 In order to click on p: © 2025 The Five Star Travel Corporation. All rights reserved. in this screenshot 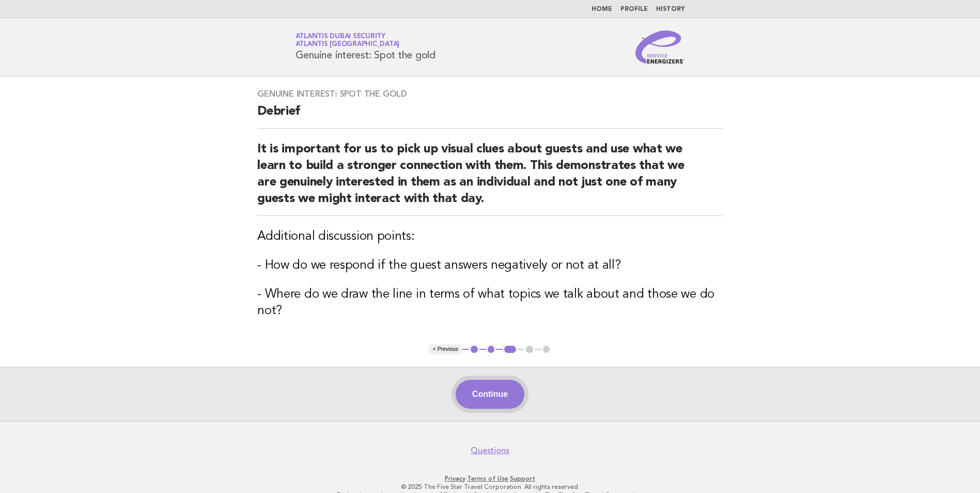, I will do `click(490, 487)`.